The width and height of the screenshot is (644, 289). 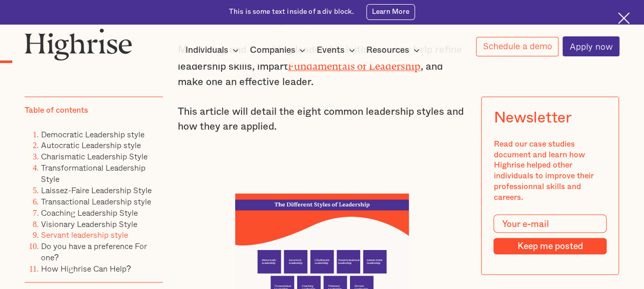 What do you see at coordinates (96, 201) in the screenshot?
I see `a: Transactional Leadership style` at bounding box center [96, 201].